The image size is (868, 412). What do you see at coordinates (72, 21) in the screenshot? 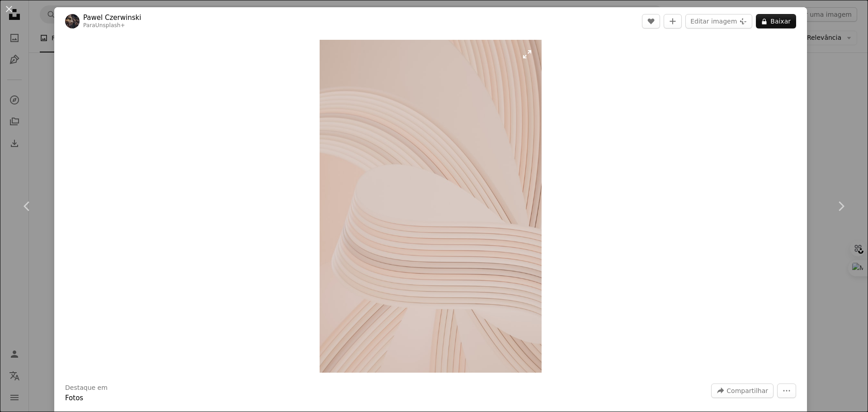
I see `img: Ir para o perfil de Pawel Czerwinski` at bounding box center [72, 21].